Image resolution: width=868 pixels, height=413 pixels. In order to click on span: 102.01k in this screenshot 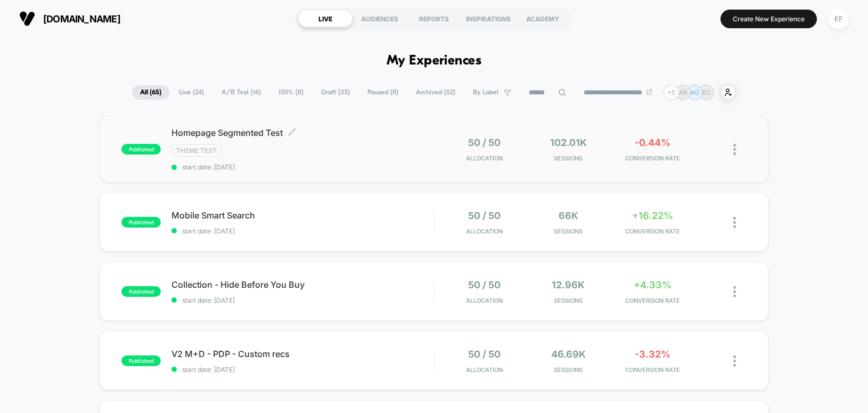, I will do `click(568, 142)`.